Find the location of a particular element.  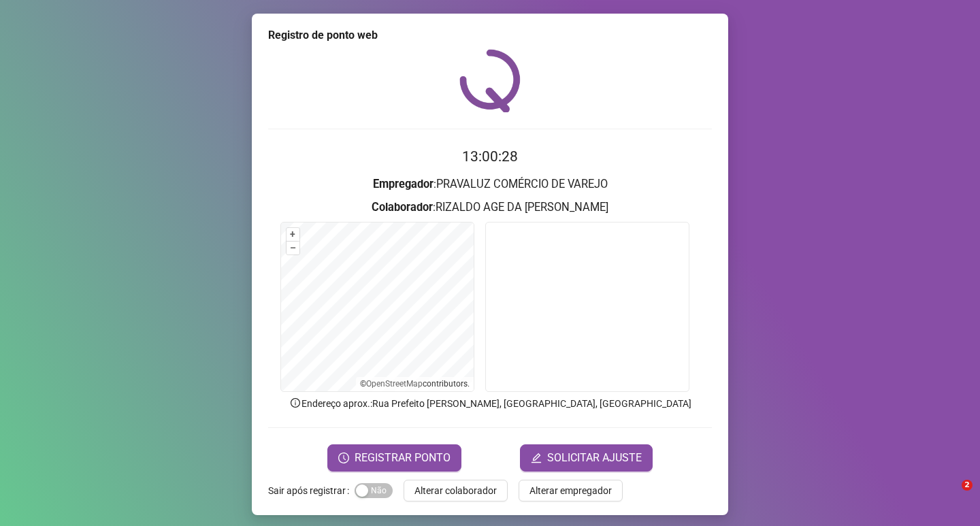

button: editSOLICITAR AJUSTE is located at coordinates (586, 458).